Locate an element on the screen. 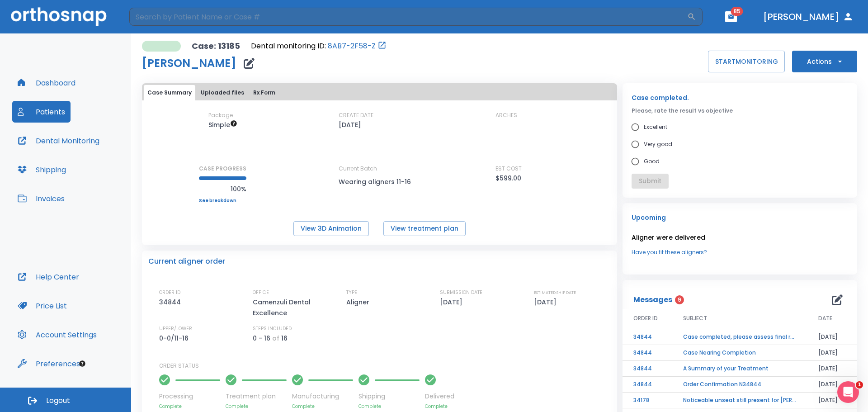 This screenshot has height=412, width=868. p: Shipping is located at coordinates (389, 396).